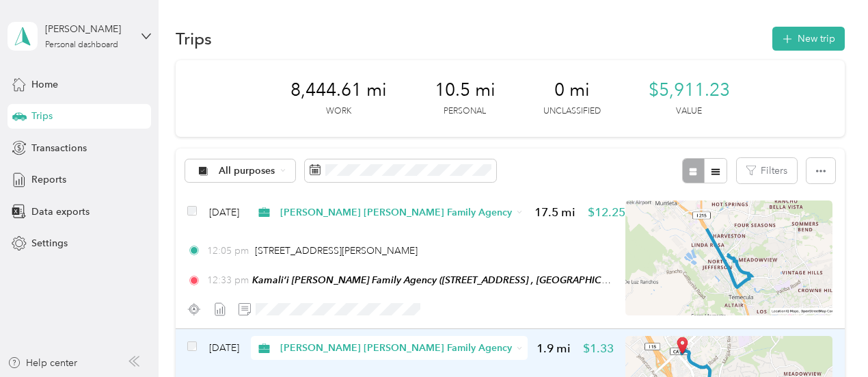 The image size is (868, 377). I want to click on p: Personal, so click(465, 112).